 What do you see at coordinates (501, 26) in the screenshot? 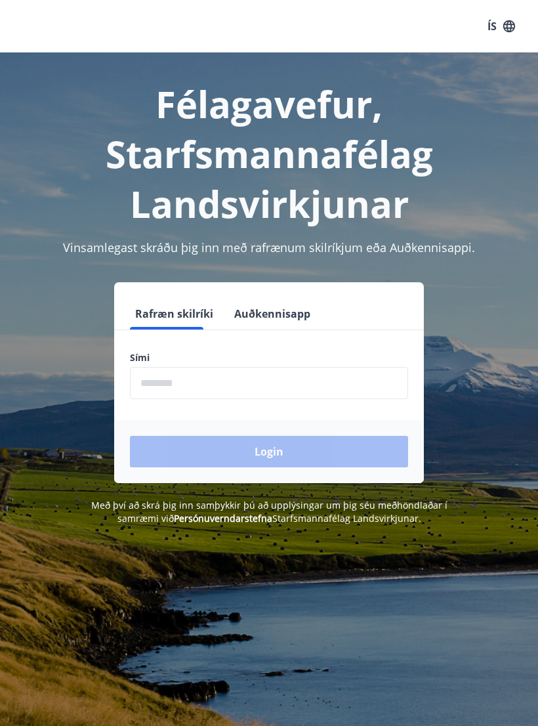
I see `button: ÍS` at bounding box center [501, 26].